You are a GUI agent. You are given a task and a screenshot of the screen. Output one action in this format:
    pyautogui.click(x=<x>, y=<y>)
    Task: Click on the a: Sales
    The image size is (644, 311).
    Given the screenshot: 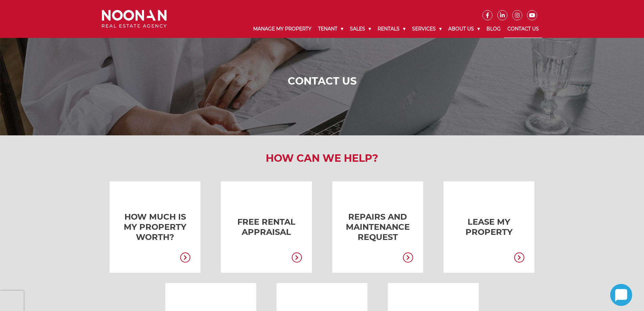 What is the action you would take?
    pyautogui.click(x=361, y=29)
    